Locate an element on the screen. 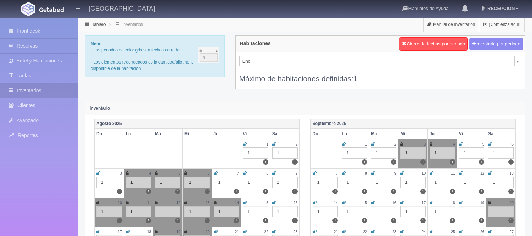 This screenshot has width=532, height=236. small: 15 is located at coordinates (266, 202).